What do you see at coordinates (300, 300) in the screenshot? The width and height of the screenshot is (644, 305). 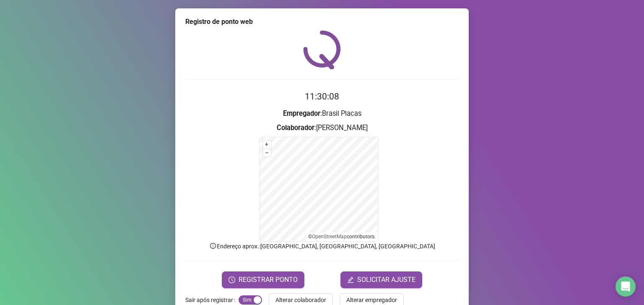 I see `span: Alterar colaborador` at bounding box center [300, 300].